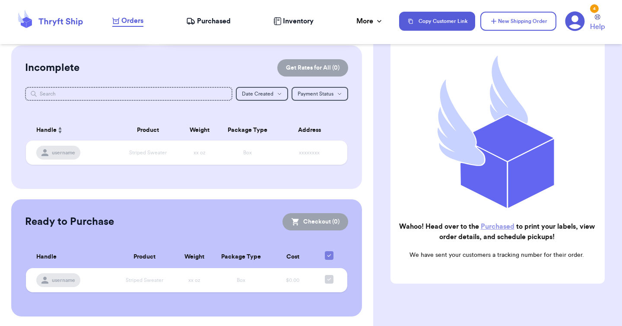 The width and height of the screenshot is (622, 326). Describe the element at coordinates (437, 21) in the screenshot. I see `button: Copy Customer Link` at that location.